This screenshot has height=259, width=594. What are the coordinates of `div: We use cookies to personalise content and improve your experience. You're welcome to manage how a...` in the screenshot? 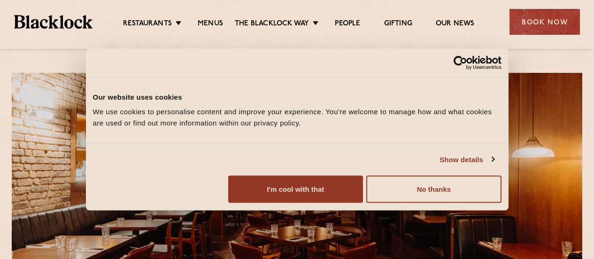 It's located at (297, 117).